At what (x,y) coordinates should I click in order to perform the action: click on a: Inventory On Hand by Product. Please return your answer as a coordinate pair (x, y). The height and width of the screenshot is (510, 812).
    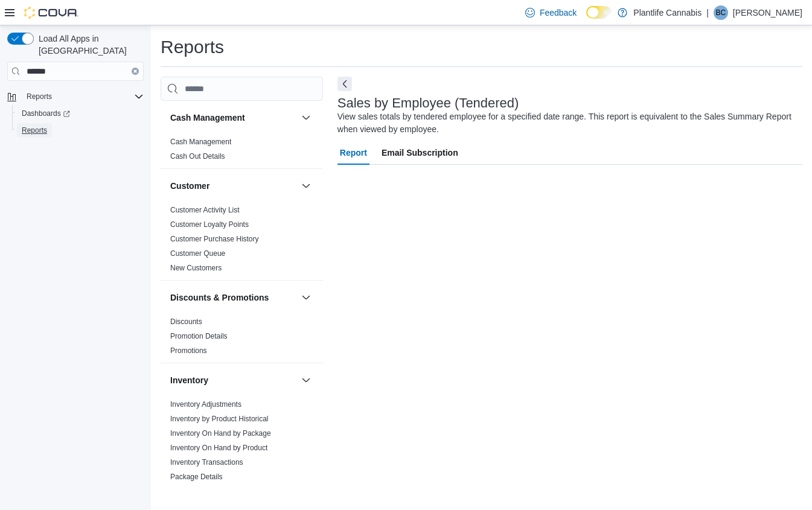
    Looking at the image, I should click on (218, 448).